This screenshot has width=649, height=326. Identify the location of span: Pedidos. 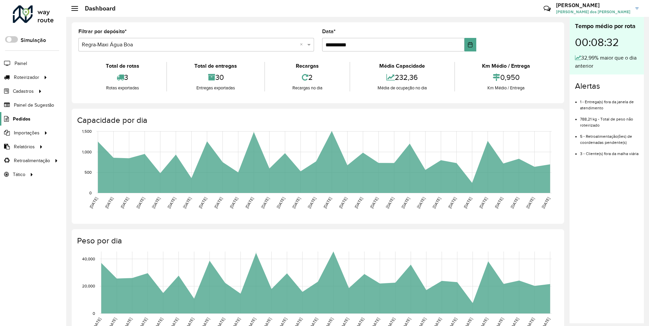
(22, 119).